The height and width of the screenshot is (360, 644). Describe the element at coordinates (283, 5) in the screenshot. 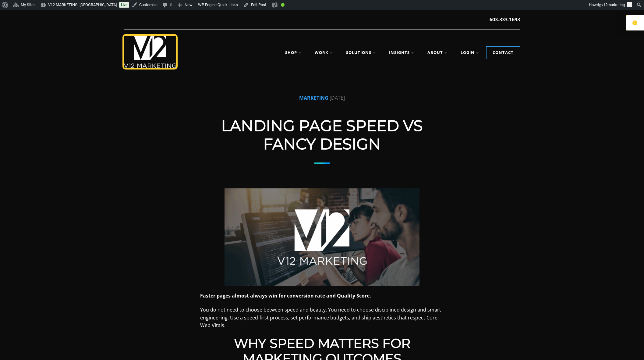

I see `div: Good` at that location.